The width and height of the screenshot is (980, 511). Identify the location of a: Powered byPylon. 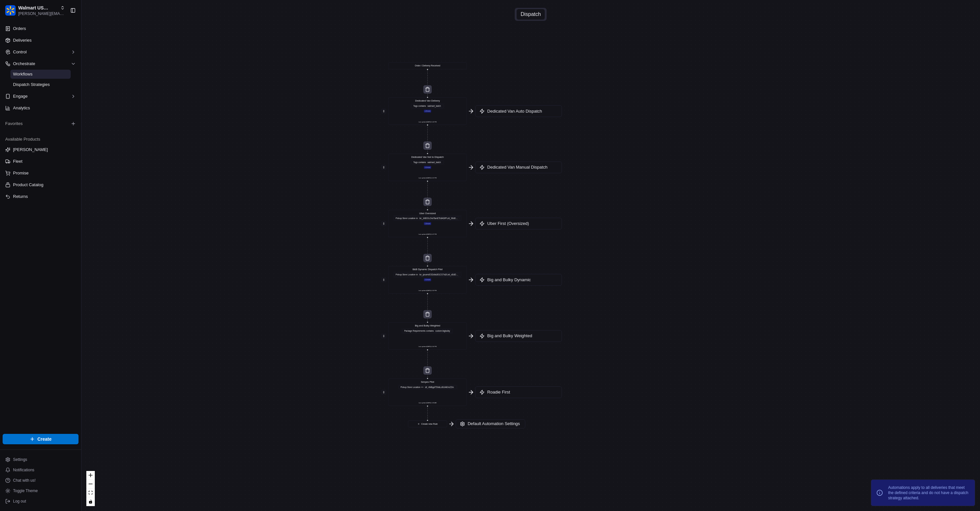
(62, 164).